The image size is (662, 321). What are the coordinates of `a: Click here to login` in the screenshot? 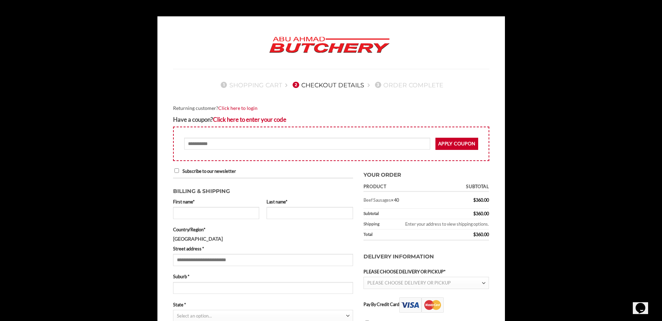 It's located at (238, 108).